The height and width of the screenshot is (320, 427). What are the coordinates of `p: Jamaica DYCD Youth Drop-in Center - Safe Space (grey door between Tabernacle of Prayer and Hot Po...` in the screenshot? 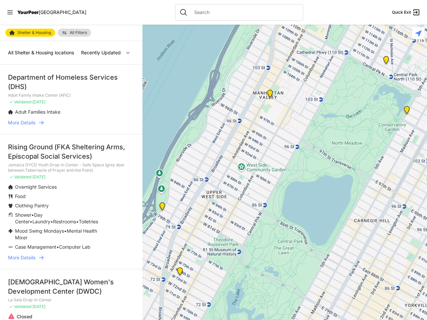 It's located at (71, 168).